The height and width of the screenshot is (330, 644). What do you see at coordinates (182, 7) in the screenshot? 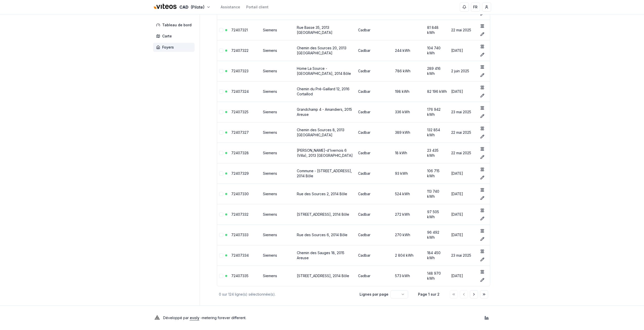
I see `button: CAD(Pilote)` at bounding box center [182, 7].